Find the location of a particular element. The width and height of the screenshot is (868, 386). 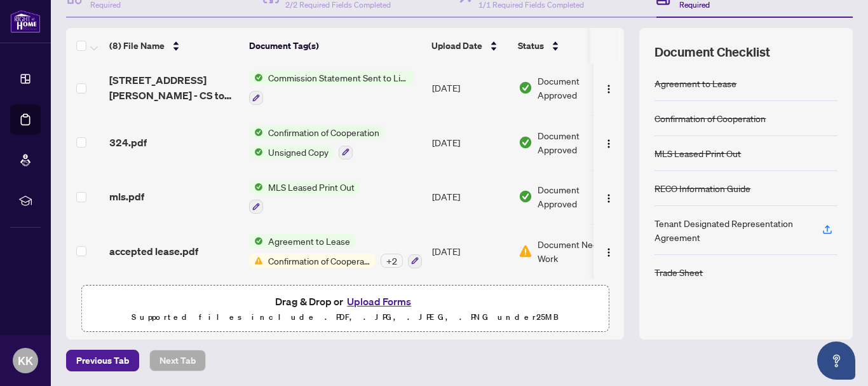

div: RECO Information Guide is located at coordinates (702, 188).